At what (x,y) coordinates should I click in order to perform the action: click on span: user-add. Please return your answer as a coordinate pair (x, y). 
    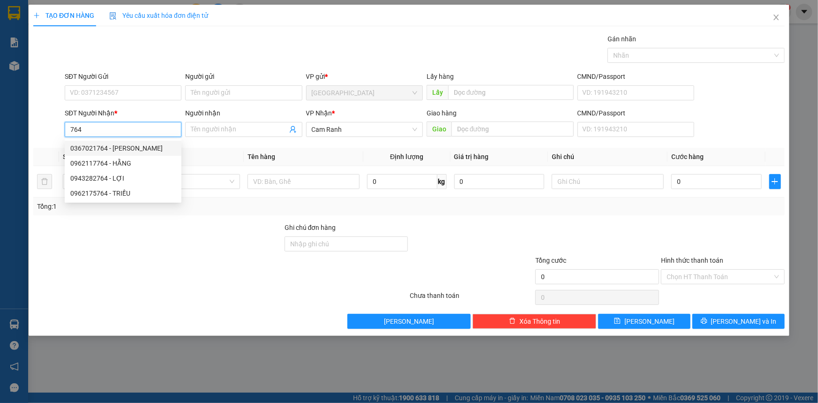
    Looking at the image, I should click on (293, 129).